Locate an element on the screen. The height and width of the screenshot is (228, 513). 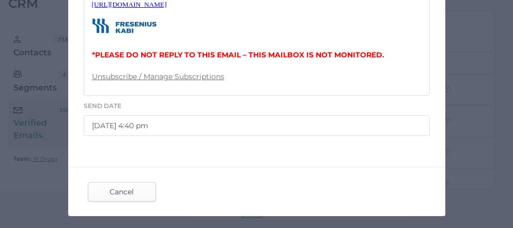
span: Send Date is located at coordinates (102, 105).